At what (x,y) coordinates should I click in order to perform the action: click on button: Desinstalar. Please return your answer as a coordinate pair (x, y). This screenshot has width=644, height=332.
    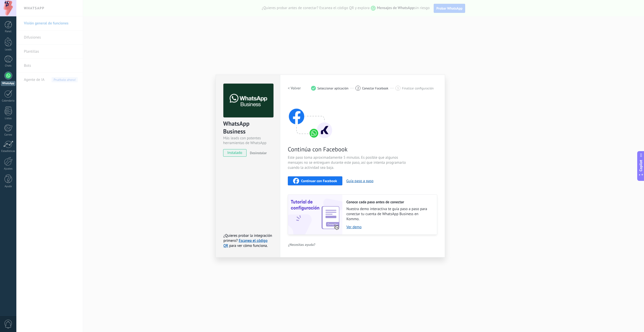
    Looking at the image, I should click on (257, 153).